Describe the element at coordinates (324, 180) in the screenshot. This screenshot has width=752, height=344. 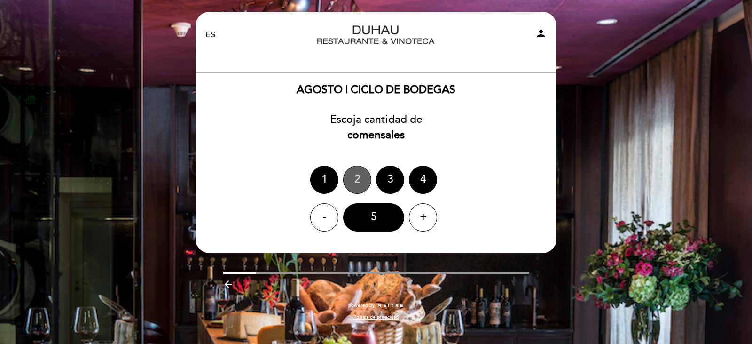
I see `div: 1` at that location.